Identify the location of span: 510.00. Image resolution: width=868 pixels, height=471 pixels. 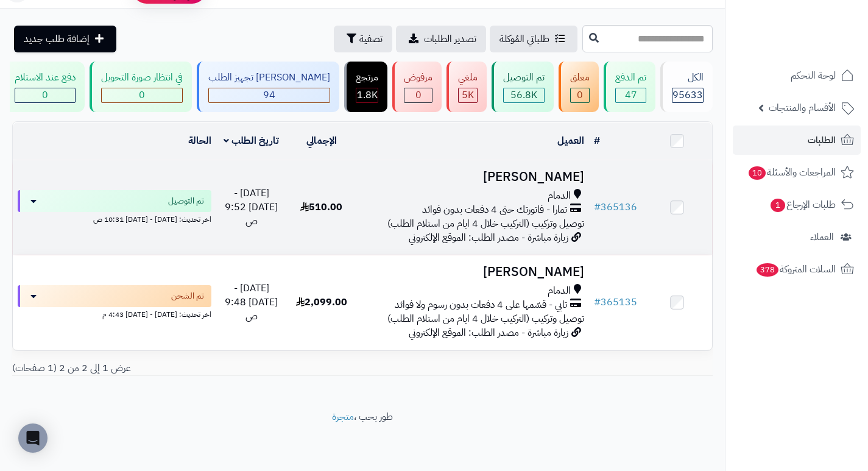
(321, 207).